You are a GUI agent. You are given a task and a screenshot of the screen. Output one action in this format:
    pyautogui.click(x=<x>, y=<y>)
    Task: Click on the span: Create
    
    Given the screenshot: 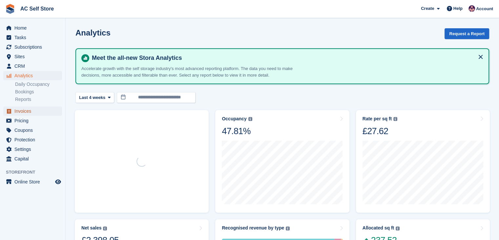 What is the action you would take?
    pyautogui.click(x=428, y=9)
    